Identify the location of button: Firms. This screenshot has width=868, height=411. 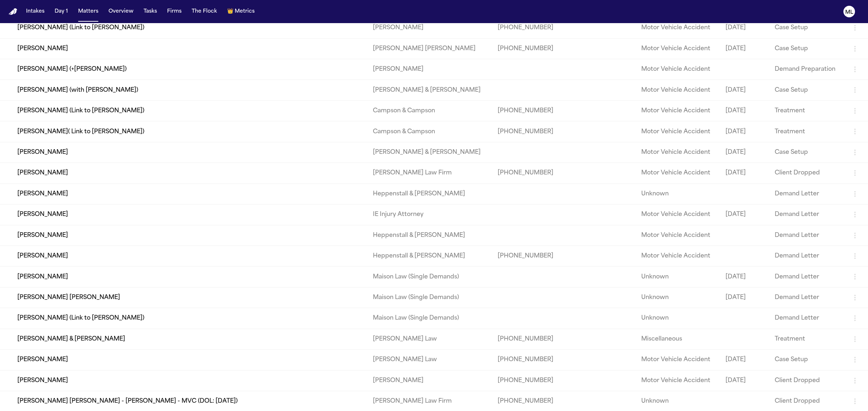
(174, 12).